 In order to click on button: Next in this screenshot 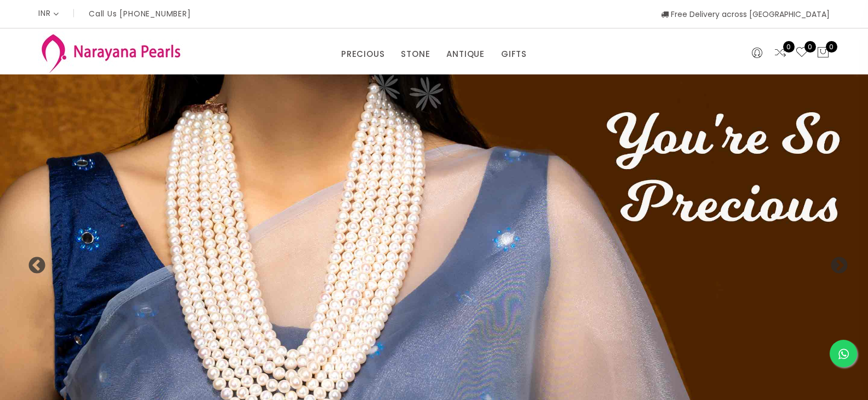, I will do `click(835, 262)`.